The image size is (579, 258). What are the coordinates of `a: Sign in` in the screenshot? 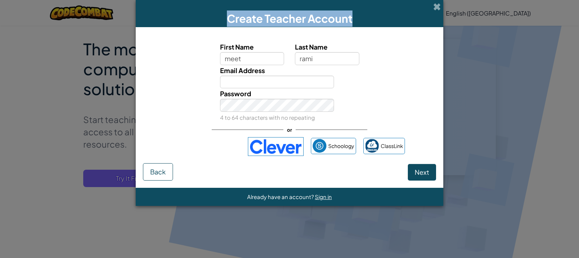 It's located at (323, 197).